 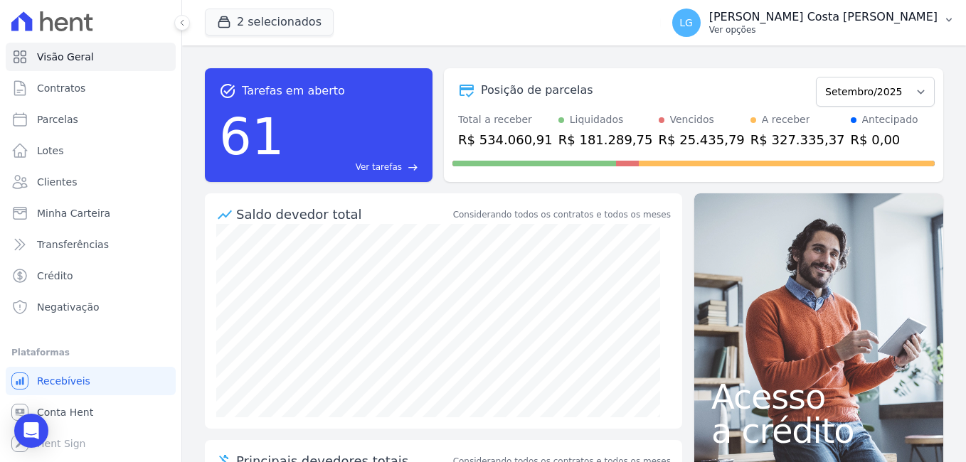 I want to click on p: Ver opções, so click(x=823, y=30).